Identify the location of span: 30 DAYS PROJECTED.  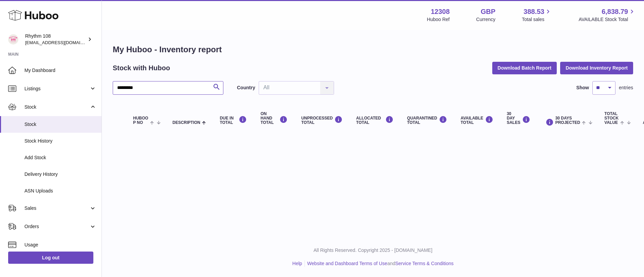
(567, 121).